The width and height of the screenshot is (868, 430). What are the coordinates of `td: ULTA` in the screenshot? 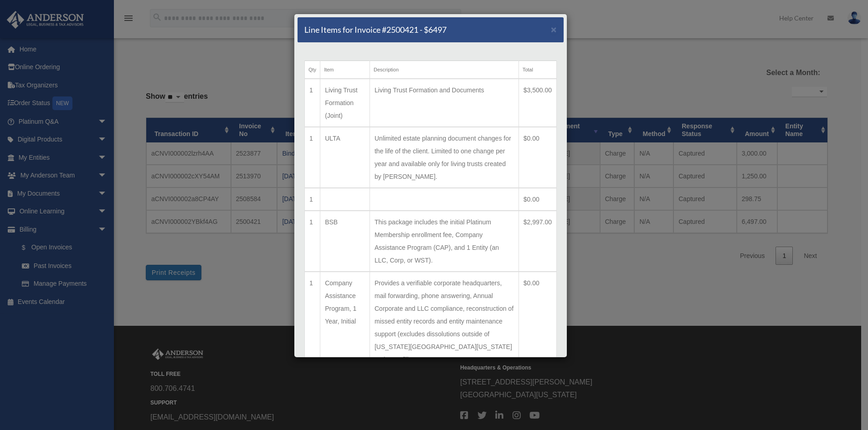 It's located at (345, 158).